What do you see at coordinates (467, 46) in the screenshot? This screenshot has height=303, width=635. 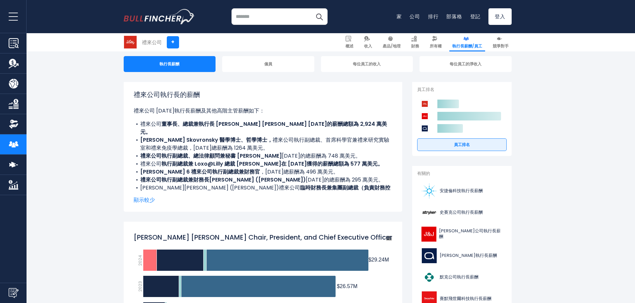 I see `font: 執行長薪酬/員工` at bounding box center [467, 46].